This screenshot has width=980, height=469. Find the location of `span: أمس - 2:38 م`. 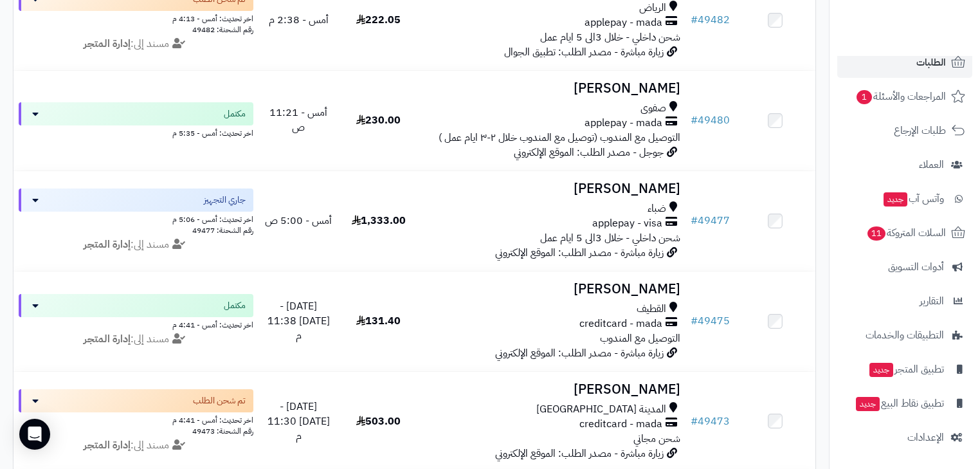

span: أمس - 2:38 م is located at coordinates (299, 20).